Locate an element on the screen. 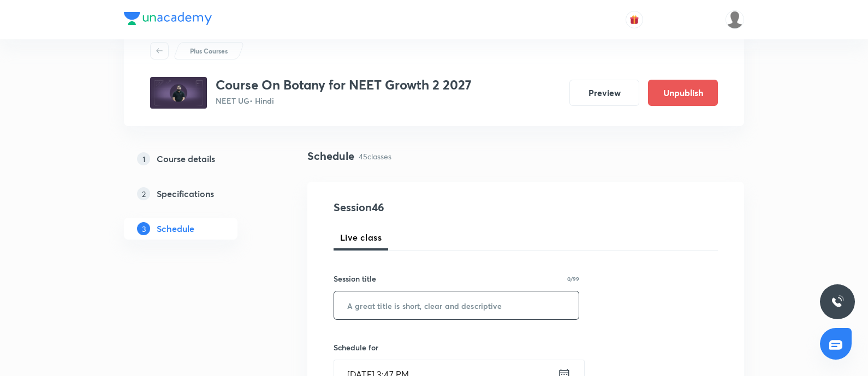 The height and width of the screenshot is (376, 868). h4: Schedule is located at coordinates (331, 156).